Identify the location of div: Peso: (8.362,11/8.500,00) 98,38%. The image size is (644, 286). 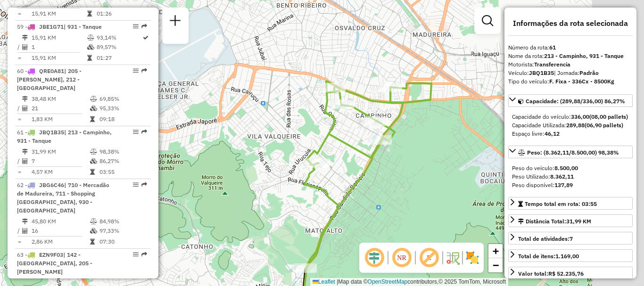
(570, 177).